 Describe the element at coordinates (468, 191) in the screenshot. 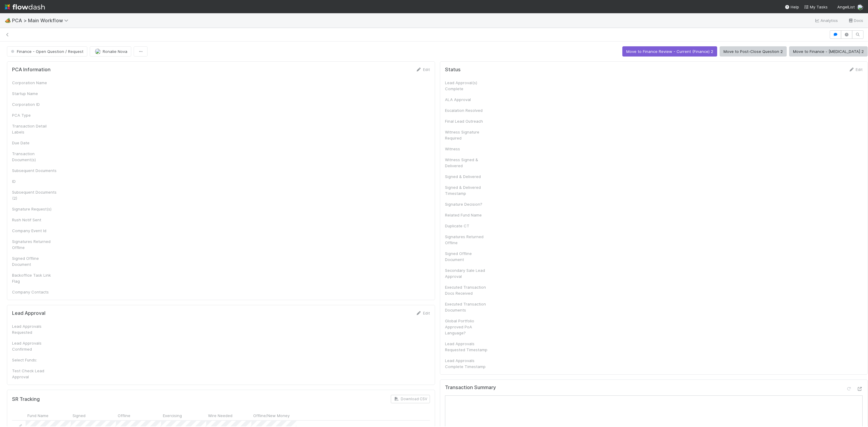

I see `div: Signed & Delivered Timestamp` at that location.